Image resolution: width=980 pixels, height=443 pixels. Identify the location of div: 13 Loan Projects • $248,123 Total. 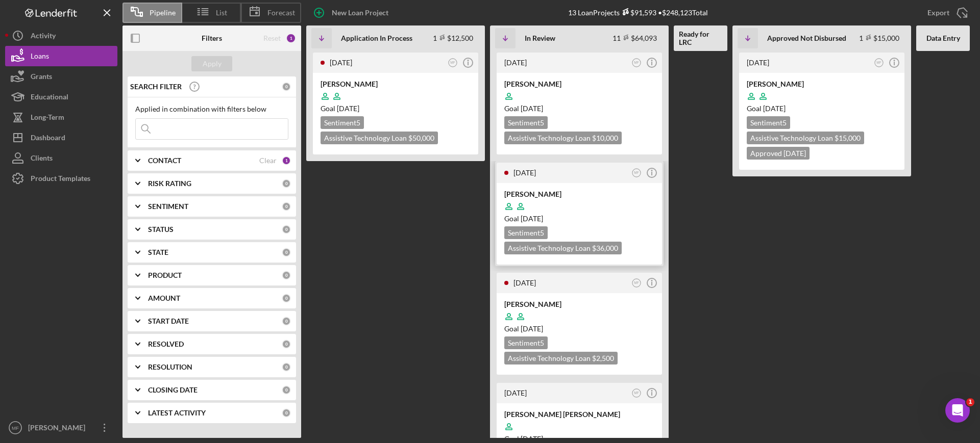
(638, 12).